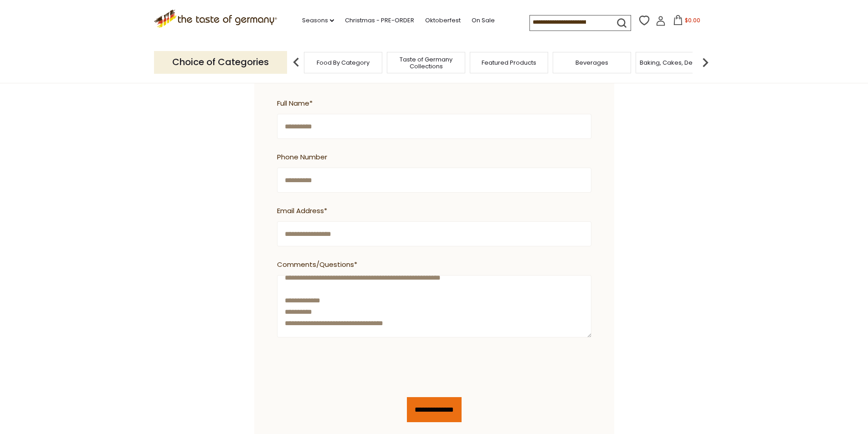 This screenshot has height=434, width=868. What do you see at coordinates (675, 62) in the screenshot?
I see `span: Baking, Cakes, Desserts` at bounding box center [675, 62].